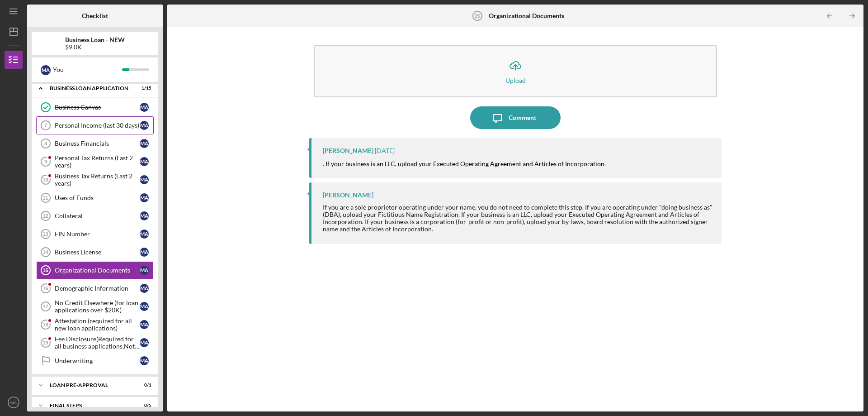 The image size is (868, 416). I want to click on div: EIN Number, so click(97, 234).